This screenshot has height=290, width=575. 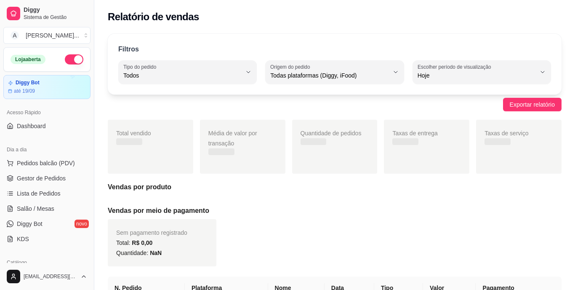 I want to click on span: Hoje, so click(x=476, y=75).